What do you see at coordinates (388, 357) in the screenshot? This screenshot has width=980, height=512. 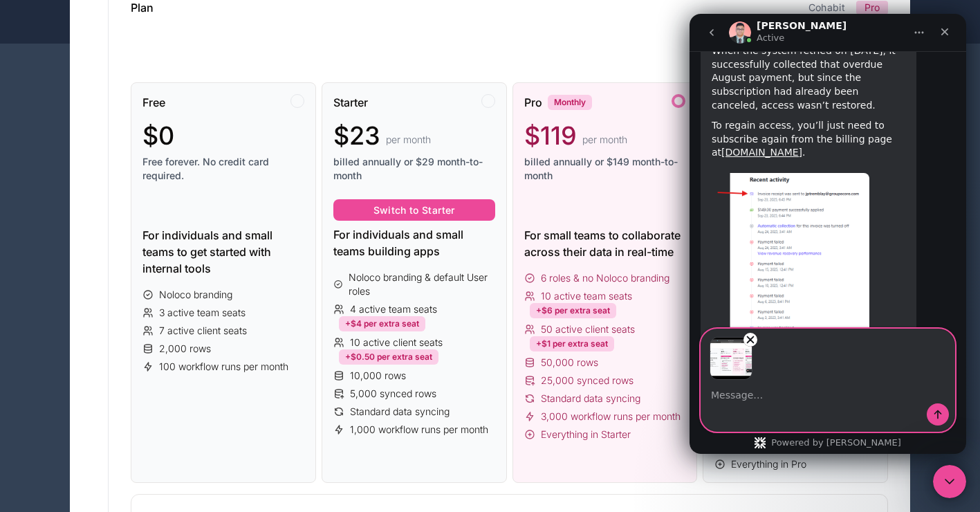 I see `div: +$0.50 per extra seat` at bounding box center [388, 357].